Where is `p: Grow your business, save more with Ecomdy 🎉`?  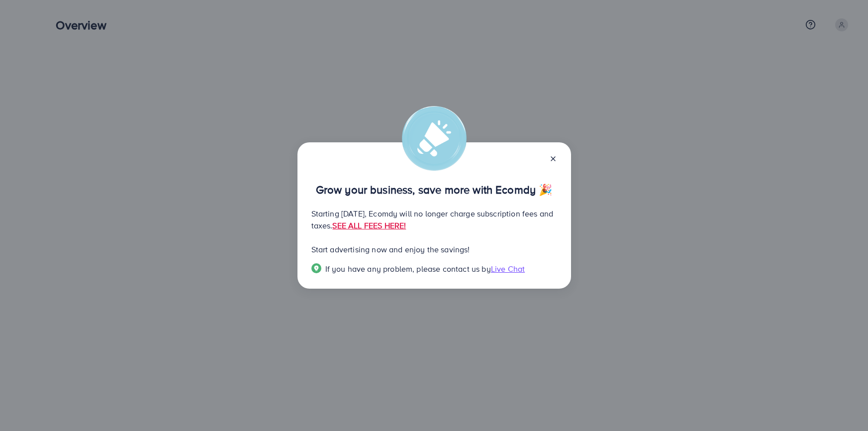
p: Grow your business, save more with Ecomdy 🎉 is located at coordinates (434, 190).